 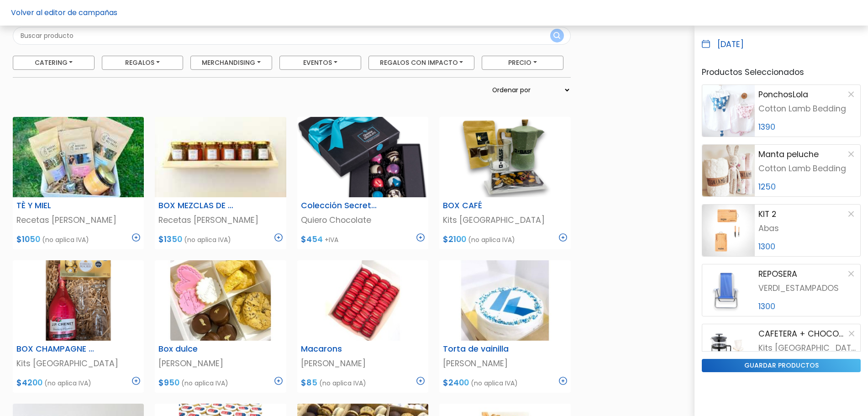 I want to click on p: Quiero Chocolate, so click(x=362, y=220).